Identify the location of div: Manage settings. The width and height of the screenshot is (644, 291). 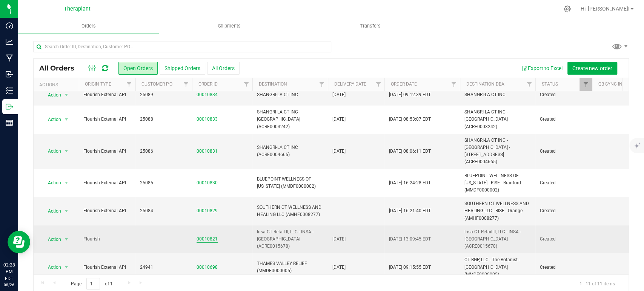
(567, 8).